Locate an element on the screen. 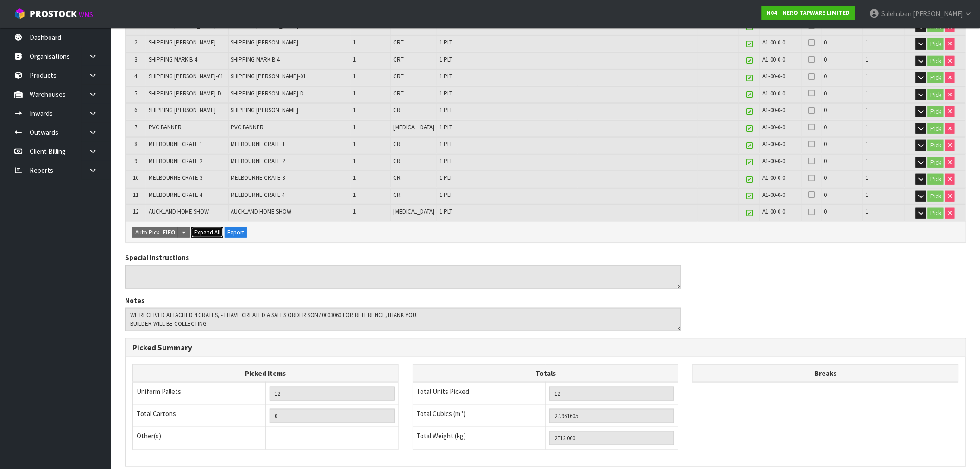 This screenshot has width=980, height=469. span: 6 is located at coordinates (135, 110).